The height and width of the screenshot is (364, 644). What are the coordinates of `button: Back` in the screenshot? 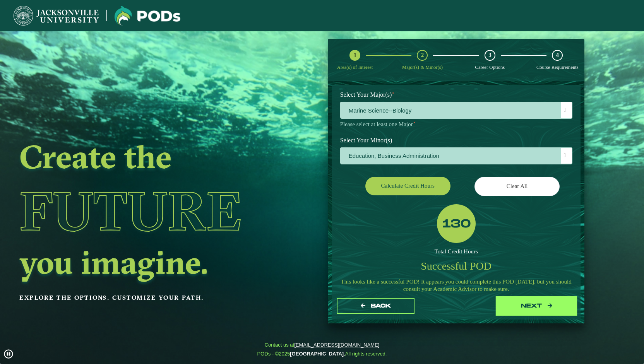 It's located at (376, 306).